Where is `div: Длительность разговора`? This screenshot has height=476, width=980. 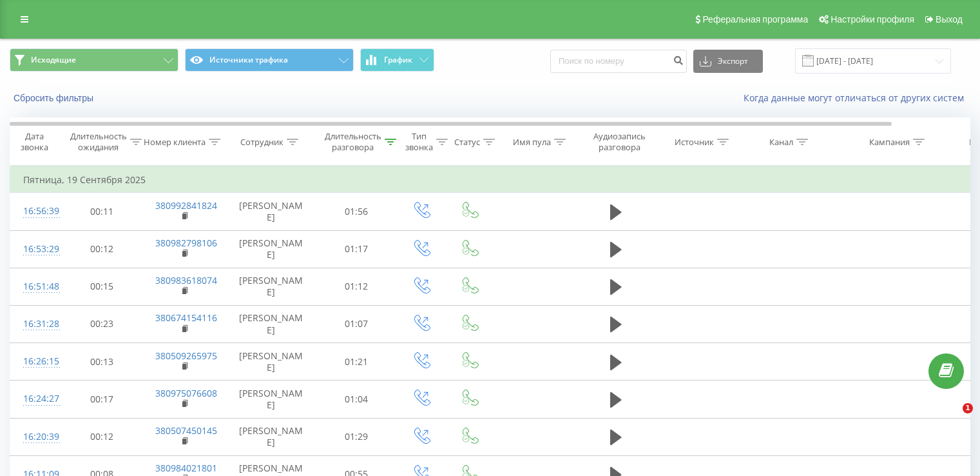 div: Длительность разговора is located at coordinates (353, 142).